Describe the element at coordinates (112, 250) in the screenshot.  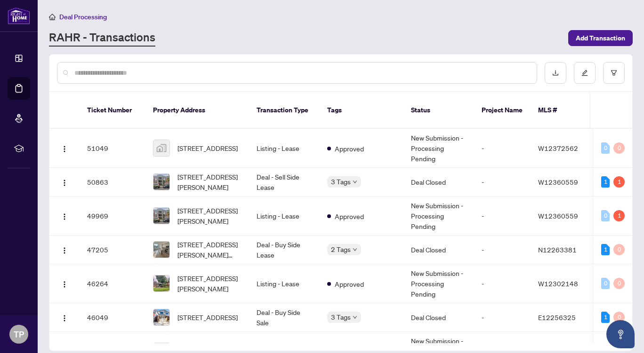
I see `td: 47205` at that location.